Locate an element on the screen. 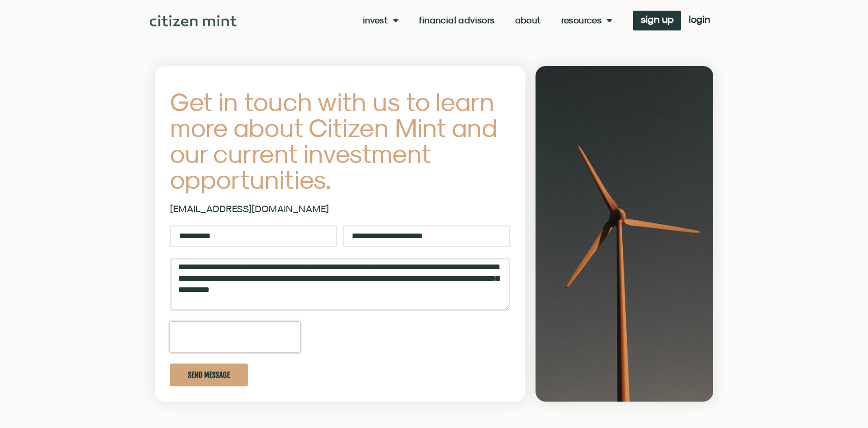 The height and width of the screenshot is (428, 868). a: Financial Advisors is located at coordinates (456, 21).